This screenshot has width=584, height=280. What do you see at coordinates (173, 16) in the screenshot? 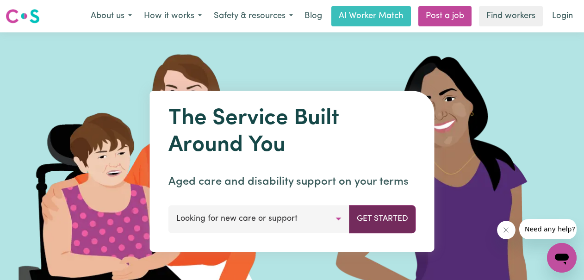
I see `button: How it works` at bounding box center [173, 16].